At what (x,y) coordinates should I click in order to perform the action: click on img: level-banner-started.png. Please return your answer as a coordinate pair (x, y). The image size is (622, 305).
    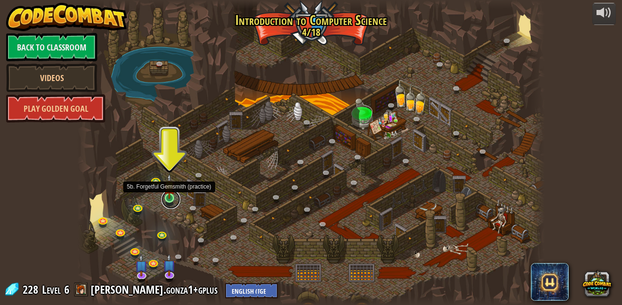
    Looking at the image, I should click on (169, 186).